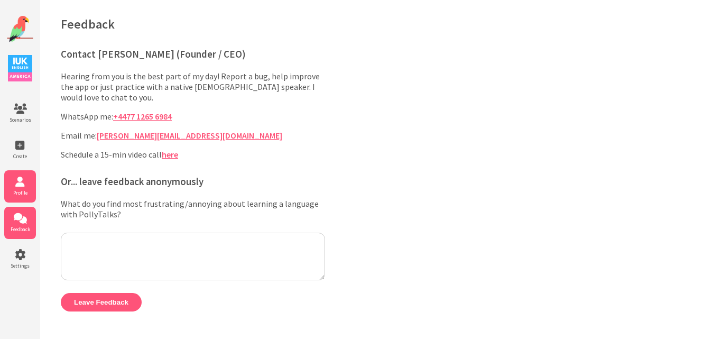 This screenshot has width=722, height=339. I want to click on button: Leave Feedback, so click(101, 302).